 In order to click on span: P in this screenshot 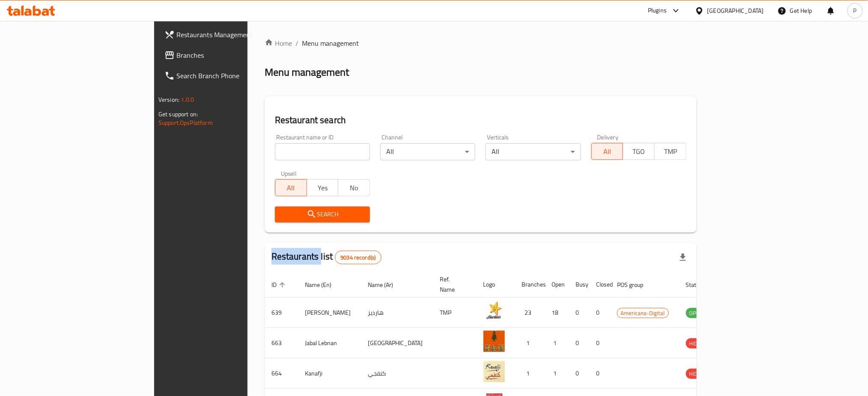, I will do `click(855, 11)`.